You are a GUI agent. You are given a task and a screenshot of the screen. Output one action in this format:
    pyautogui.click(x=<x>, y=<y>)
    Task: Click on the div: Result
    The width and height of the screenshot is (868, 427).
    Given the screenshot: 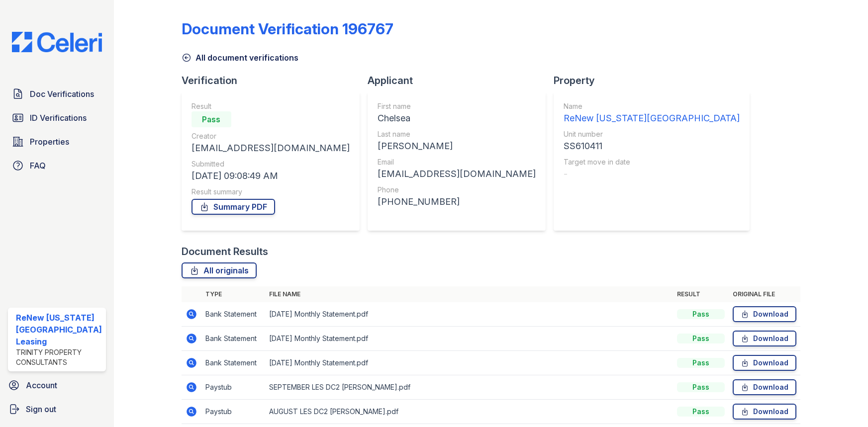 What is the action you would take?
    pyautogui.click(x=270, y=107)
    